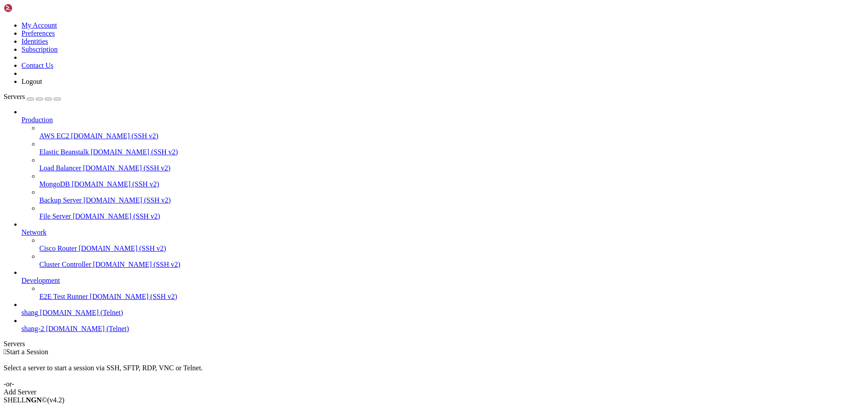 This screenshot has width=858, height=410. Describe the element at coordinates (38, 33) in the screenshot. I see `a: Preferences` at that location.